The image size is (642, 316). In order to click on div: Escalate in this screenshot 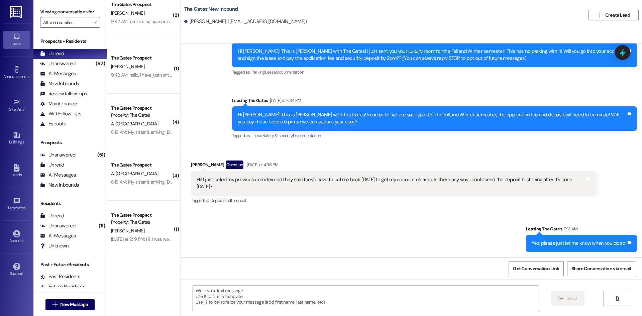, I will do `click(53, 124)`.